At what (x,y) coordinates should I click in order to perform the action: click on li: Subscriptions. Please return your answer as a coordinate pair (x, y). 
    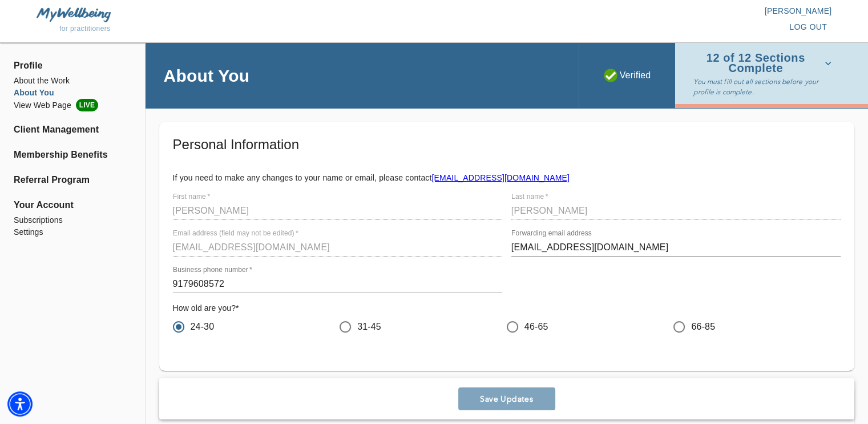
    Looking at the image, I should click on (72, 220).